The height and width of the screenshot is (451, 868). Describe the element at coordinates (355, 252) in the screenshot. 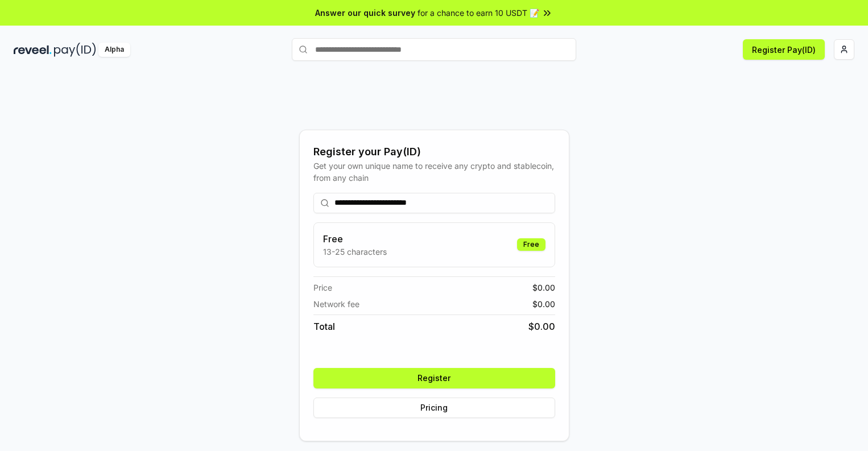

I see `p: 13-25 characters` at that location.